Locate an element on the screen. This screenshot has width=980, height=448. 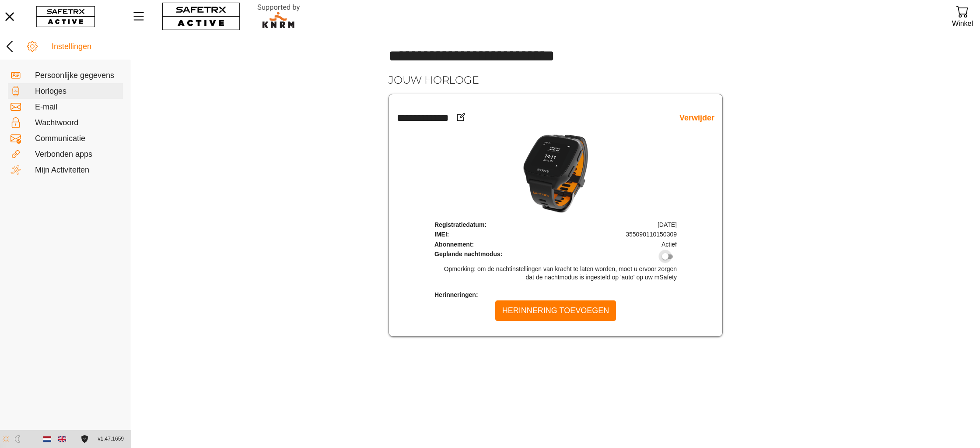
a: Verwijder is located at coordinates (697, 118).